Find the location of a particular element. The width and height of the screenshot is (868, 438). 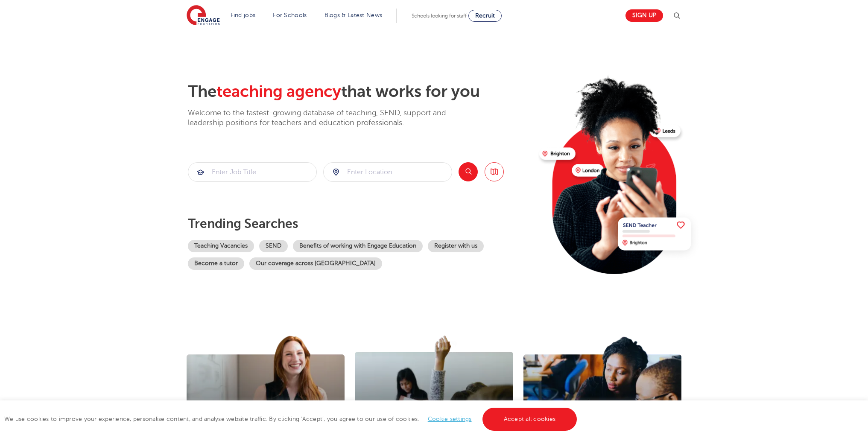

img: Engage Education is located at coordinates (203, 16).